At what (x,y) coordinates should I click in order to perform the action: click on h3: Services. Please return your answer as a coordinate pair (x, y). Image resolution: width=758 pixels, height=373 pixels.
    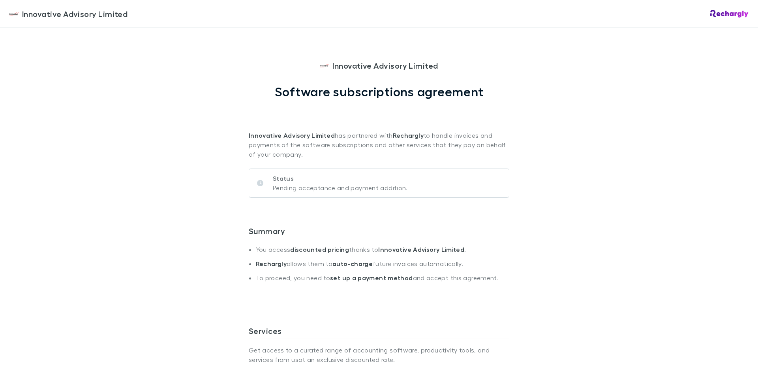
    Looking at the image, I should click on (379, 332).